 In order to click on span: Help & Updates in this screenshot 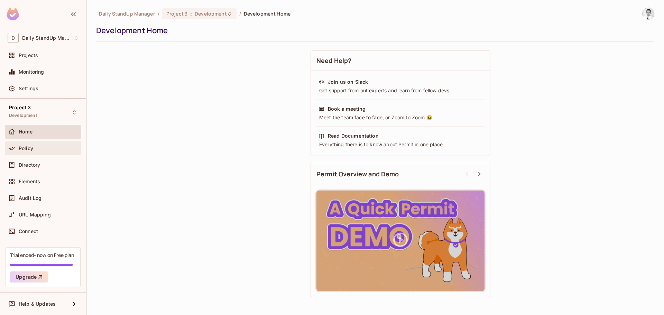, I will do `click(37, 304)`.